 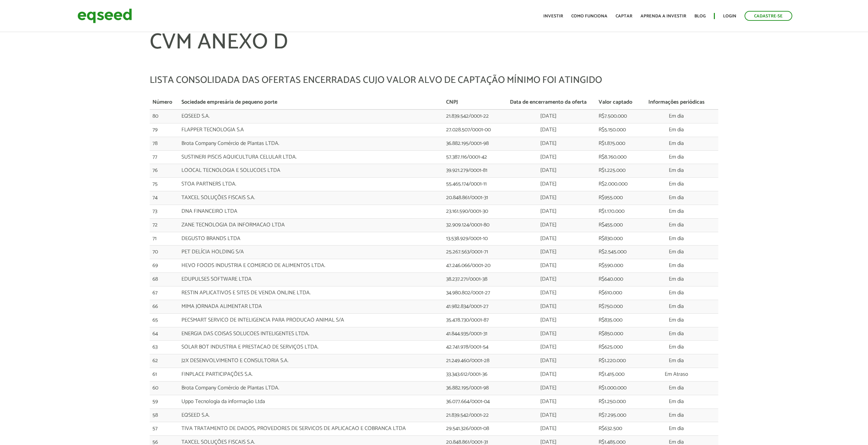 I want to click on td: 60, so click(x=164, y=388).